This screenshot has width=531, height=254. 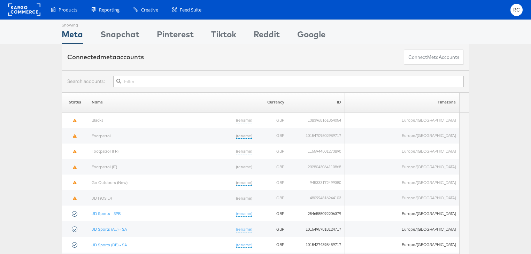 What do you see at coordinates (311, 36) in the screenshot?
I see `div: Google` at bounding box center [311, 36].